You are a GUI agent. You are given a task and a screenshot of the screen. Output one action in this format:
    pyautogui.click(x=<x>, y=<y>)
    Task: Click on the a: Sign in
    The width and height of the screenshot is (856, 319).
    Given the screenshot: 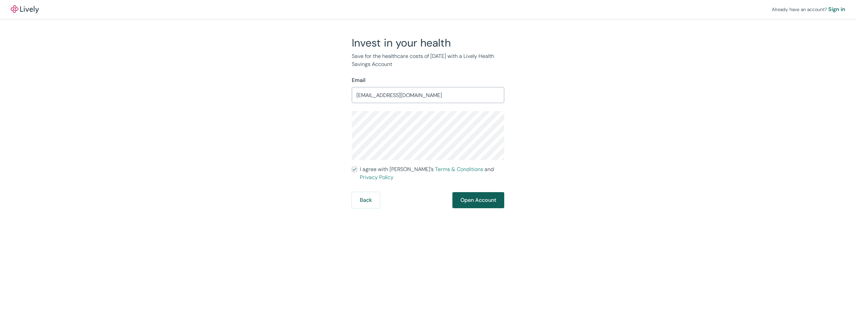 What is the action you would take?
    pyautogui.click(x=836, y=9)
    